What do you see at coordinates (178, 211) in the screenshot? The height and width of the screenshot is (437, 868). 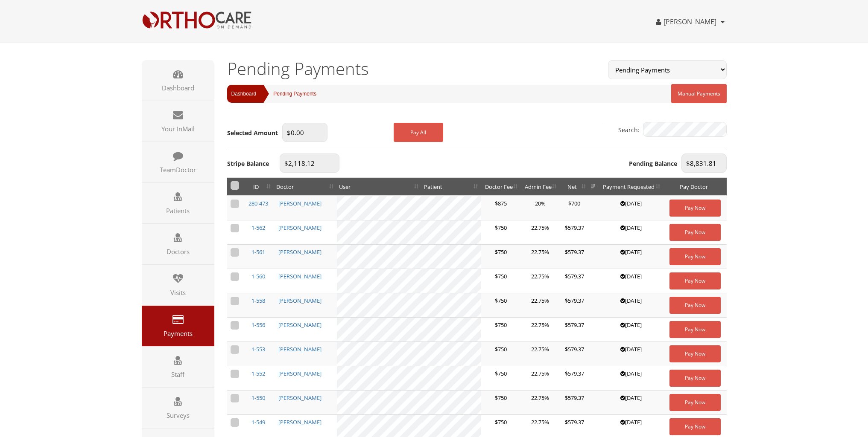 I see `span: Patients` at bounding box center [178, 211].